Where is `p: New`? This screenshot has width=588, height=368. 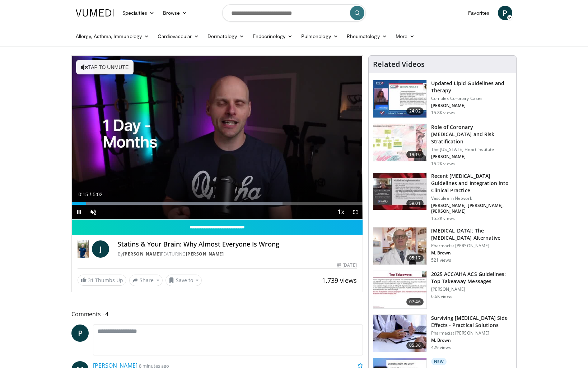 p: New is located at coordinates (439, 361).